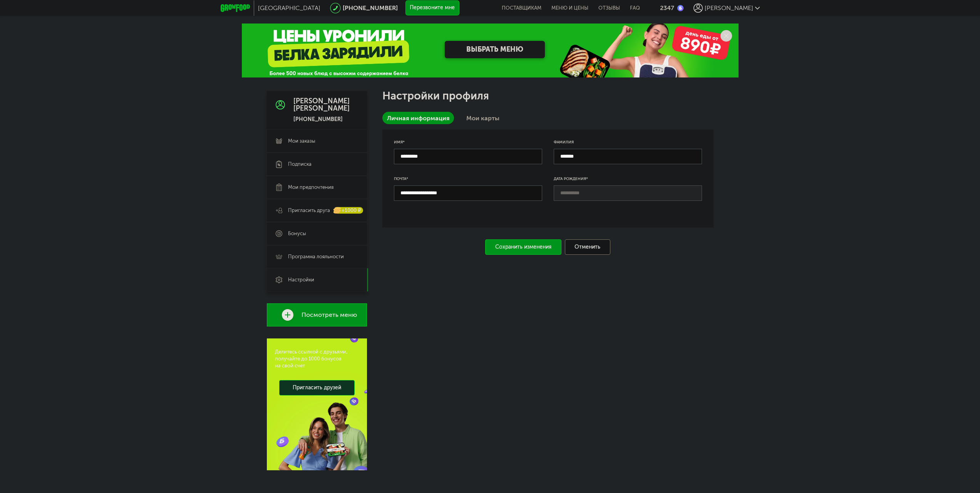 The image size is (980, 493). Describe the element at coordinates (317, 280) in the screenshot. I see `a: Настройки` at that location.